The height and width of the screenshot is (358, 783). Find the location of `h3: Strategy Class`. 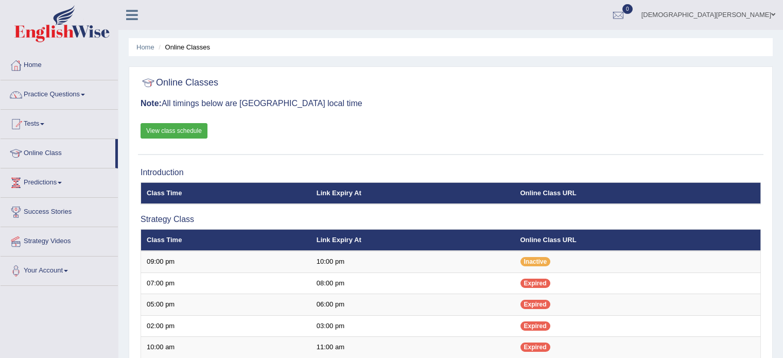

h3: Strategy Class is located at coordinates (451, 219).